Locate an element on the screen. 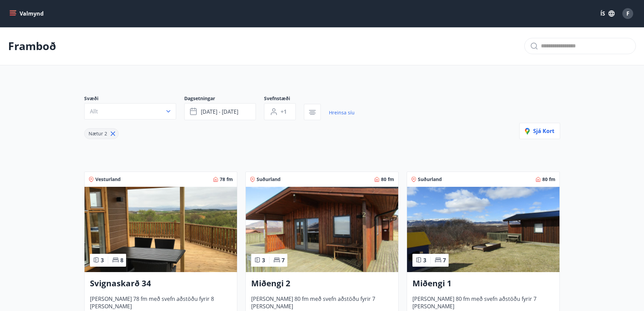 The width and height of the screenshot is (644, 311). span: Nætur 2 is located at coordinates (98, 134).